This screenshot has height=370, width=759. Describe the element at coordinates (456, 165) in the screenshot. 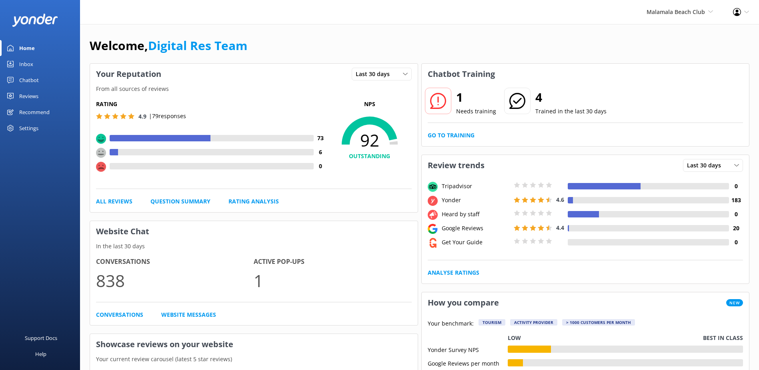

I see `h3: Review trends` at that location.